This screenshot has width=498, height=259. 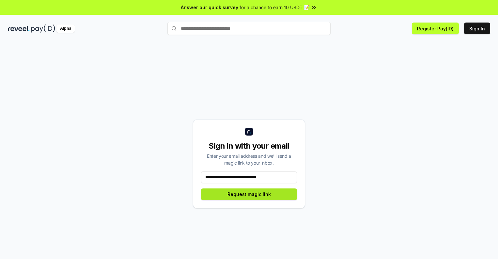 I want to click on span: for a chance to earn 10 USDT 📝, so click(x=274, y=7).